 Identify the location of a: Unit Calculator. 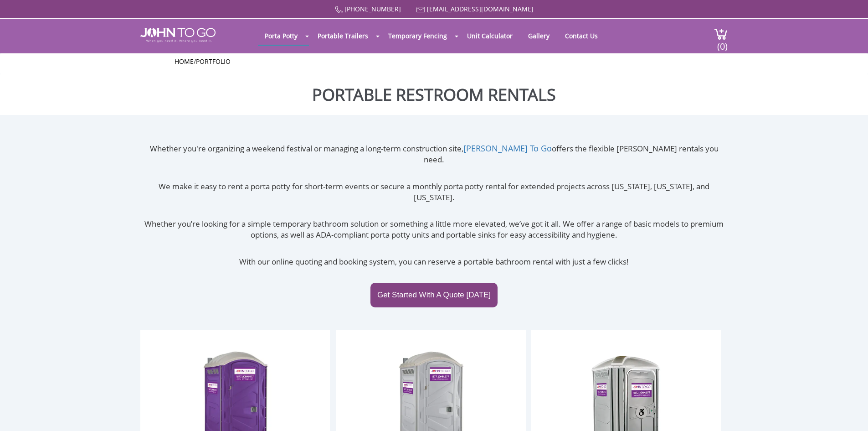
(490, 35).